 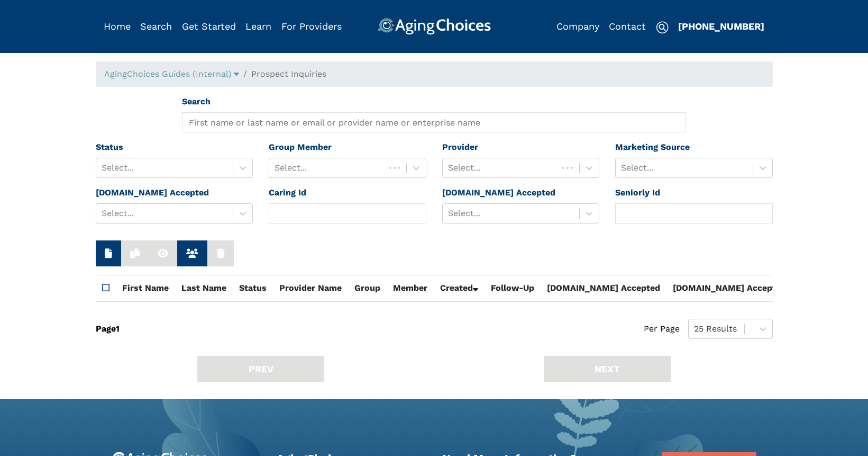 What do you see at coordinates (107, 329) in the screenshot?
I see `div: Page 1` at bounding box center [107, 329].